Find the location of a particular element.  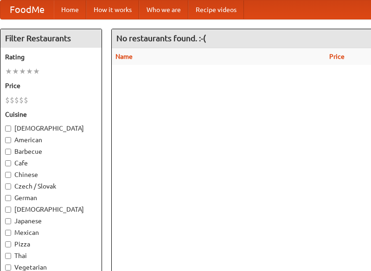

input: Mexican is located at coordinates (8, 233).